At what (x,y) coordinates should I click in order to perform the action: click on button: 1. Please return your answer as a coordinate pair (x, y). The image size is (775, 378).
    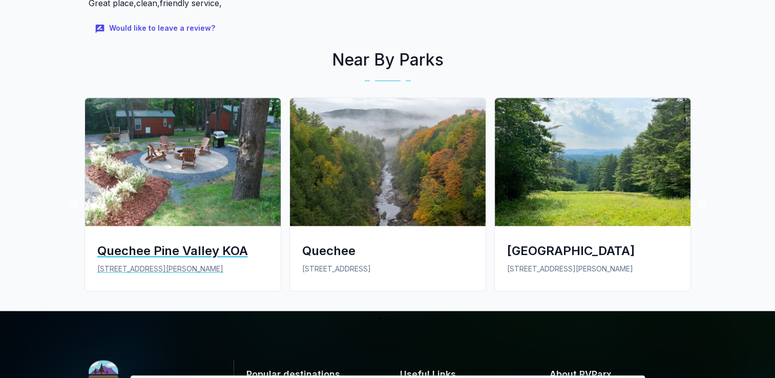
    Looking at the image, I should click on (380, 319).